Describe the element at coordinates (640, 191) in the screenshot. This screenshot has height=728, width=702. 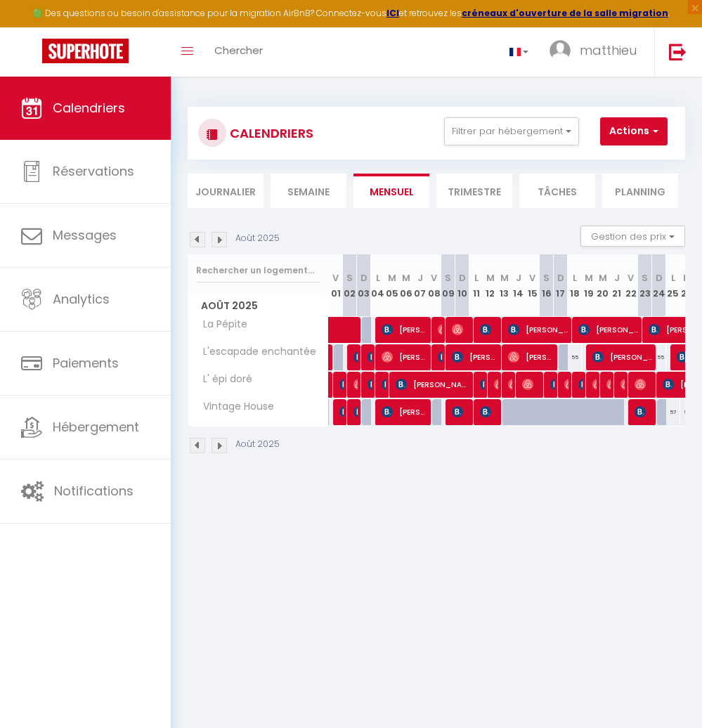
I see `li: Planning` at that location.